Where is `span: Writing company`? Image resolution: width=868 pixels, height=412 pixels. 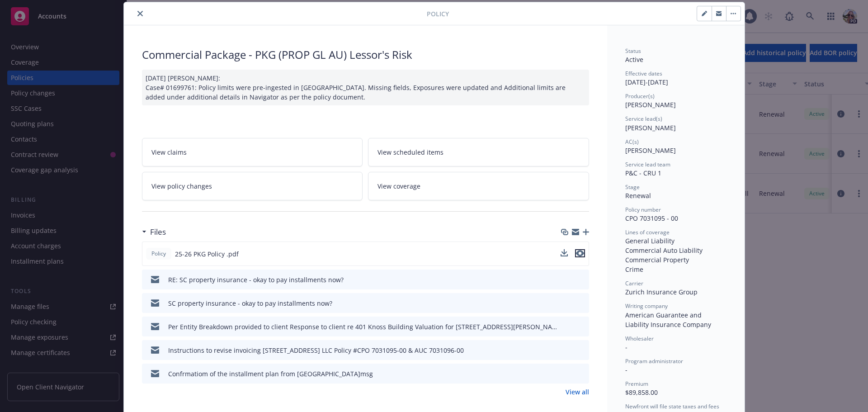 span: Writing company is located at coordinates (646, 306).